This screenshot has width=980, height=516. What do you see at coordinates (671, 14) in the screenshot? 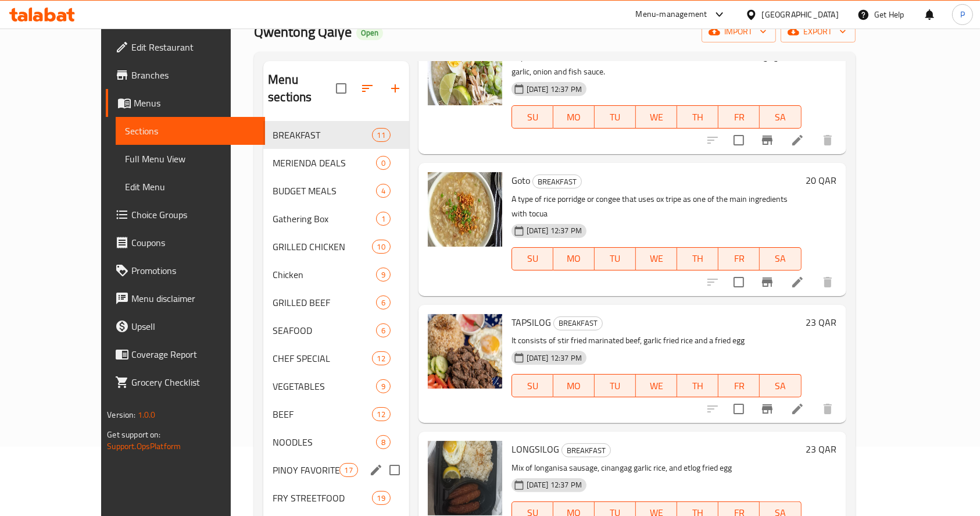
I see `div: Menu-management` at bounding box center [671, 14].